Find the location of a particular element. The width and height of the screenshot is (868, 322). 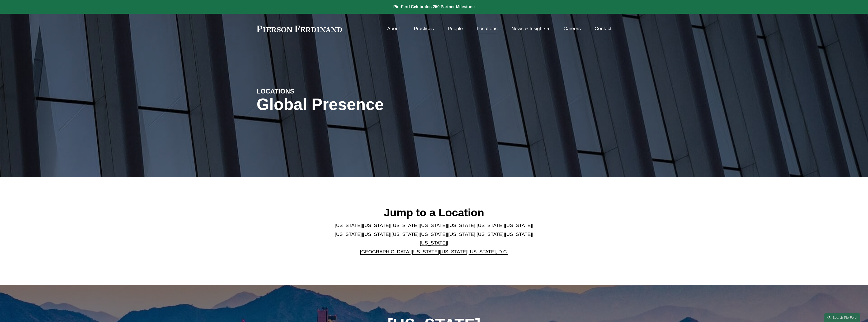

a: Locations is located at coordinates (487, 28).